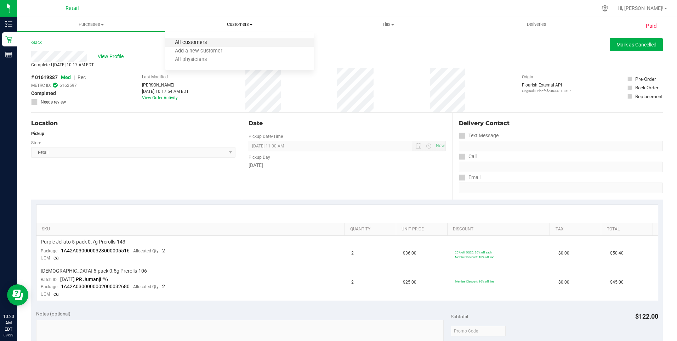 This screenshot has width=677, height=341. Describe the element at coordinates (500, 229) in the screenshot. I see `a: Discount` at that location.